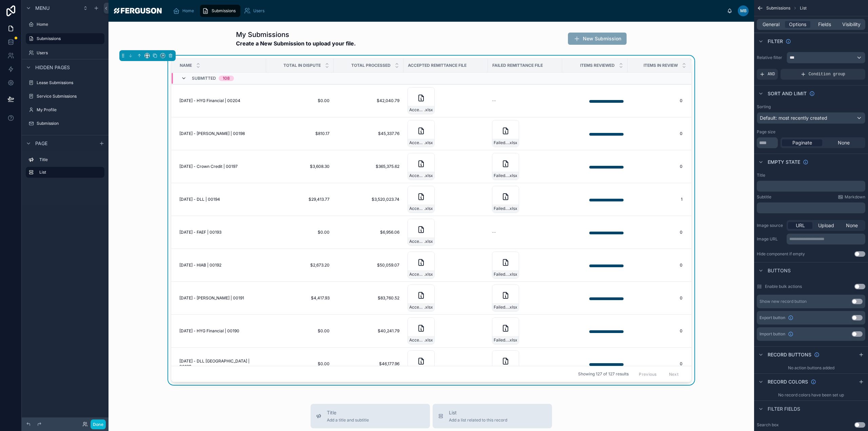  What do you see at coordinates (369, 134) in the screenshot?
I see `a: $45,337.76` at bounding box center [369, 134].